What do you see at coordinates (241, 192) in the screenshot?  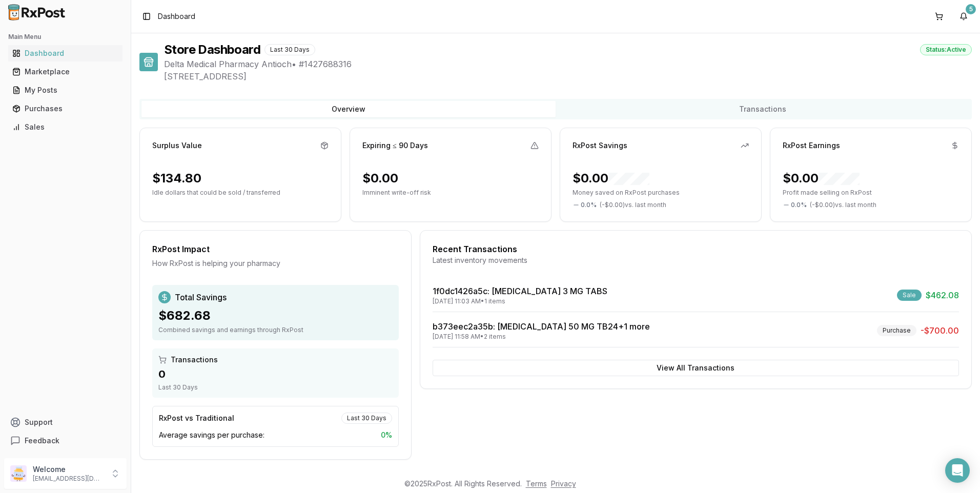 I see `p: Idle dollars that could be sold / transferred` at bounding box center [241, 192].